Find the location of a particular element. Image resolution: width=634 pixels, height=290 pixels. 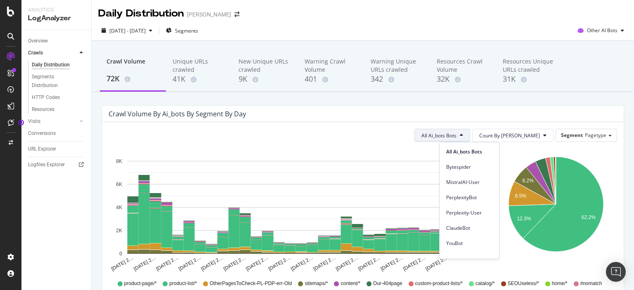

span: PerplexityBot is located at coordinates (469, 198).